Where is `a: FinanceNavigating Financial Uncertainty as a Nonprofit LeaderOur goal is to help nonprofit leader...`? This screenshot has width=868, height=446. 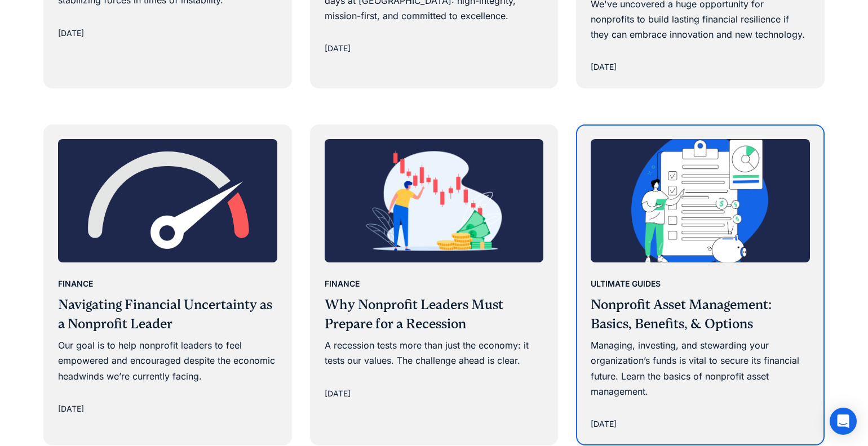 a: FinanceNavigating Financial Uncertainty as a Nonprofit LeaderOur goal is to help nonprofit leader... is located at coordinates (168, 277).